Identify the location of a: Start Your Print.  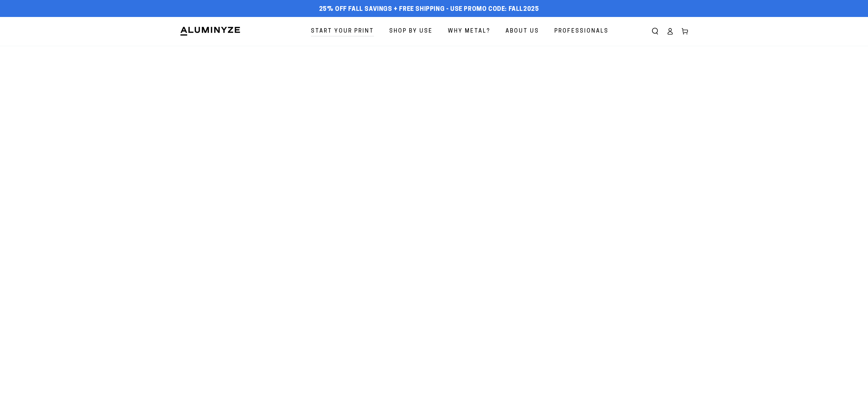
(343, 31).